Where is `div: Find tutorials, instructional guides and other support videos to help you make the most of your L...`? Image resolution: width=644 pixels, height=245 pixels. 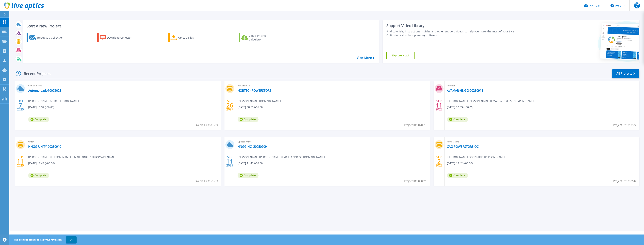 div: Find tutorials, instructional guides and other support videos to help you make the most of your L... is located at coordinates (453, 33).